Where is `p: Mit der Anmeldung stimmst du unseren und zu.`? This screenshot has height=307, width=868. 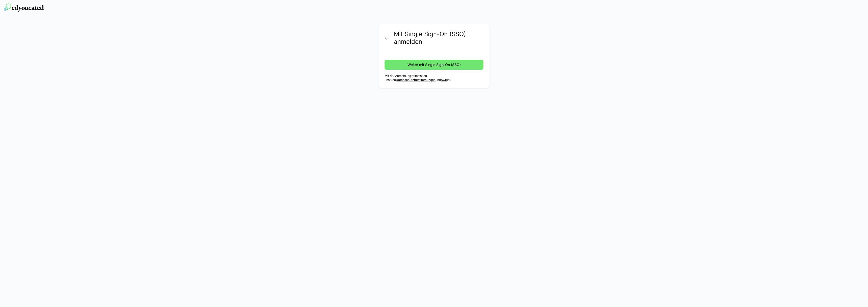
p: Mit der Anmeldung stimmst du unseren und zu. is located at coordinates (434, 78).